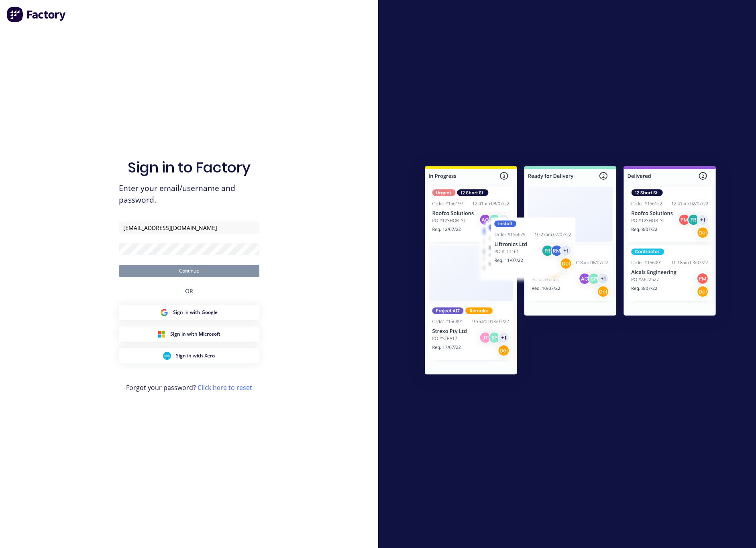 This screenshot has width=756, height=548. Describe the element at coordinates (189, 167) in the screenshot. I see `h1: Sign in to Factory` at that location.